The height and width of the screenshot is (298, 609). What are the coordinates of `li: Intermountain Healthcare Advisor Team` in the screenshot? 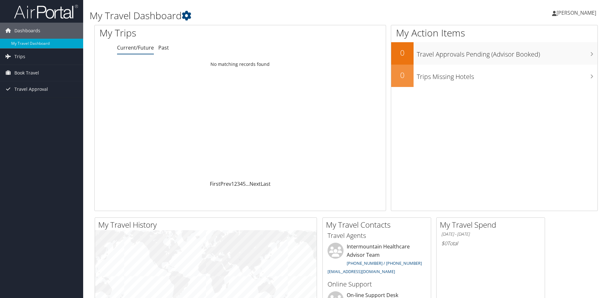 It's located at (377, 260).